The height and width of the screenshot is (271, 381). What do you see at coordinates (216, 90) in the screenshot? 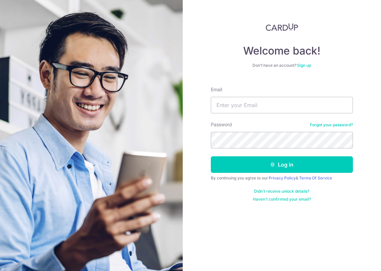
I see `label: Email` at bounding box center [216, 90].